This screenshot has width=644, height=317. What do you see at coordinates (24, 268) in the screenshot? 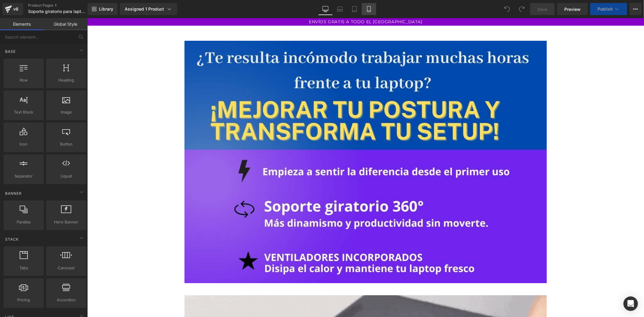
I see `span: Tabs` at bounding box center [24, 268].